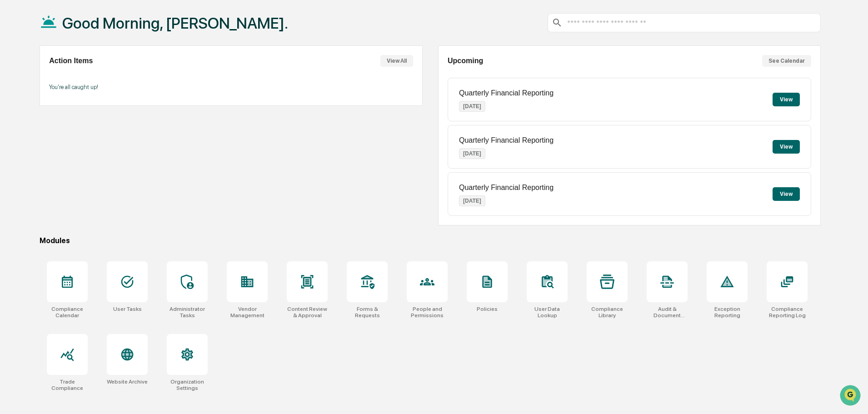  I want to click on a: 🗄️Attestations, so click(89, 119).